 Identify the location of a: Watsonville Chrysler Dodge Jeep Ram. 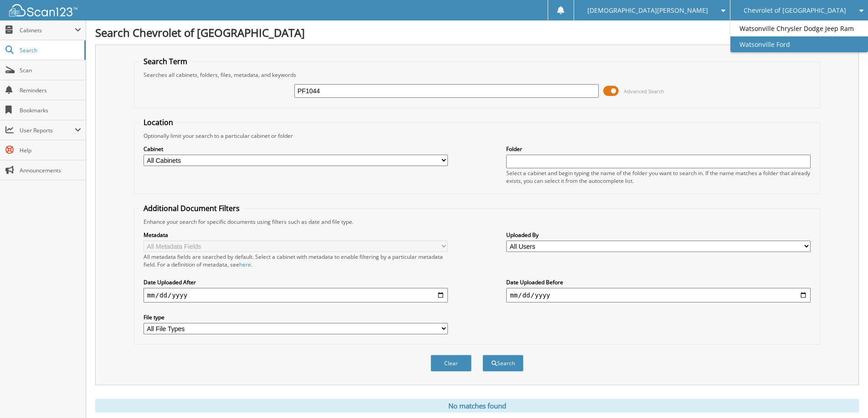
(799, 28).